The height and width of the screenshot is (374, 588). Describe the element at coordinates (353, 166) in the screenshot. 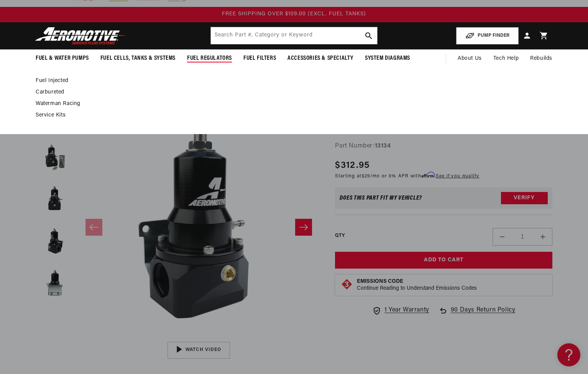

I see `span: $312.95` at that location.